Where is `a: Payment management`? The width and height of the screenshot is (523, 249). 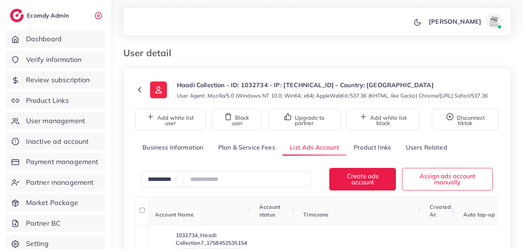 a: Payment management is located at coordinates (55, 162).